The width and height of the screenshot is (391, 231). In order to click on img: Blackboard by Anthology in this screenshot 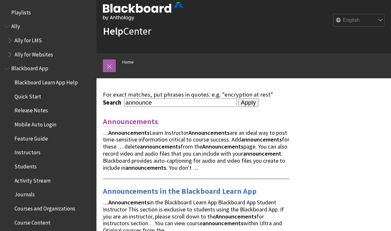, I will do `click(143, 11)`.